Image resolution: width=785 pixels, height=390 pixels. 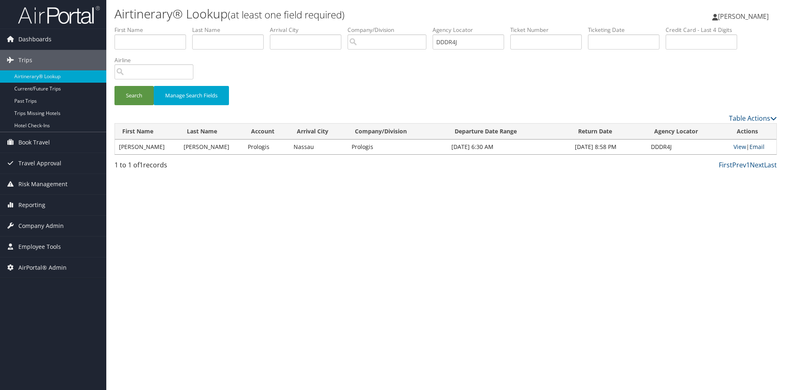 What do you see at coordinates (335, 14) in the screenshot?
I see `h1: Airtinerary® Lookup` at bounding box center [335, 14].